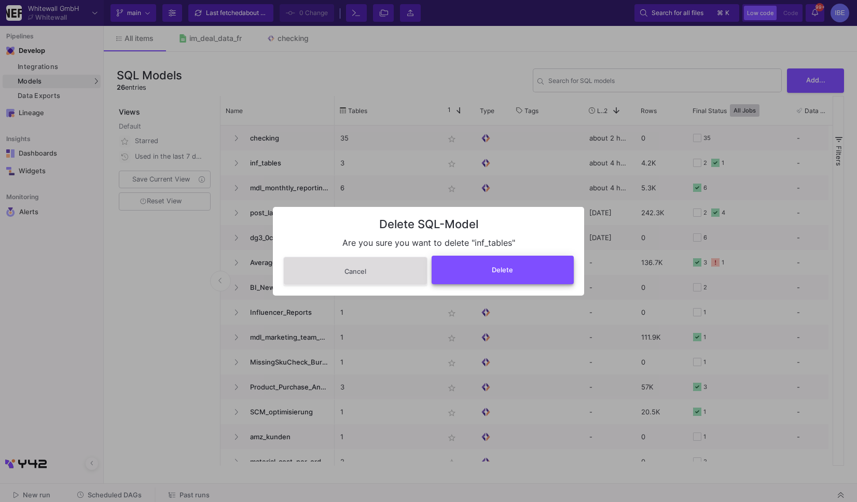 The height and width of the screenshot is (502, 857). Describe the element at coordinates (355, 271) in the screenshot. I see `span: Cancel` at that location.